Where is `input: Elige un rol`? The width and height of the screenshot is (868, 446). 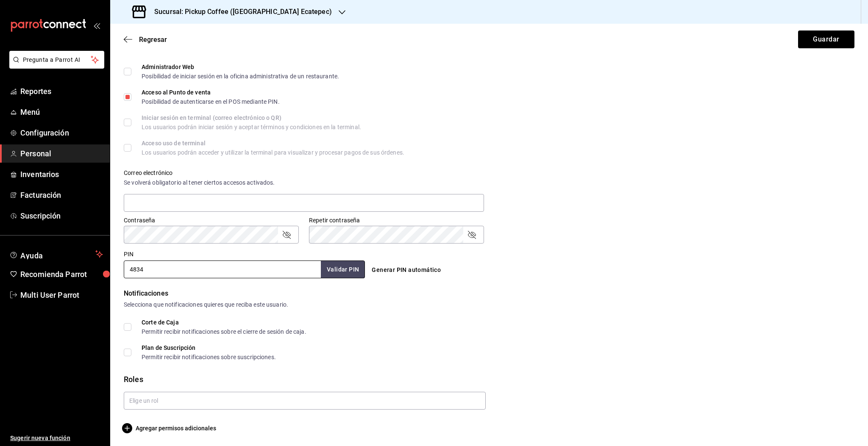
input: Elige un rol is located at coordinates (304, 401).